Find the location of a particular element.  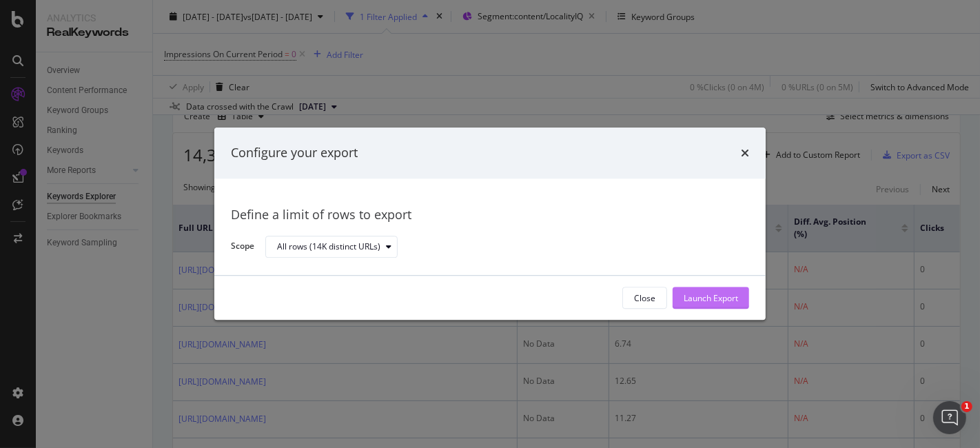

div: Launch Export is located at coordinates (711, 298).